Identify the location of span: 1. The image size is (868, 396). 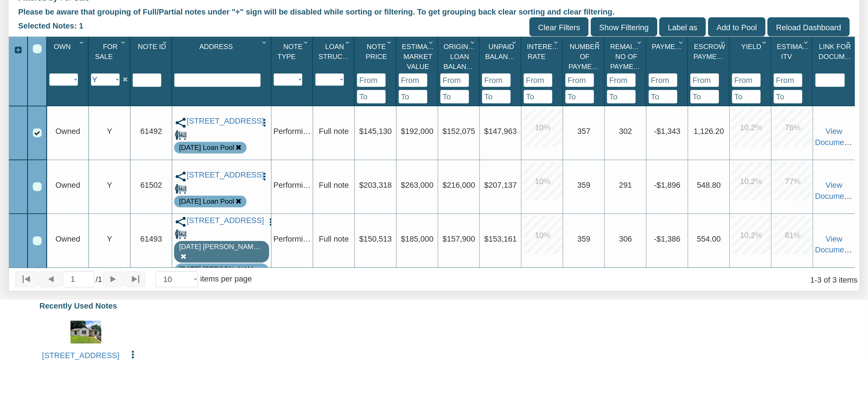
(99, 280).